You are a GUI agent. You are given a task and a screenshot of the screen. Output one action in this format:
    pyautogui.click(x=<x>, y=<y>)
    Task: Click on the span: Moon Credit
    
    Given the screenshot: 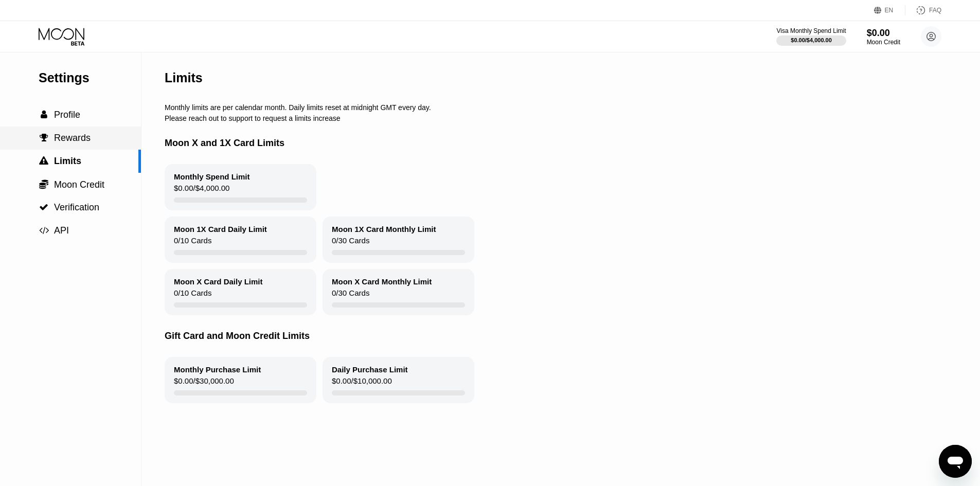 What is the action you would take?
    pyautogui.click(x=79, y=185)
    